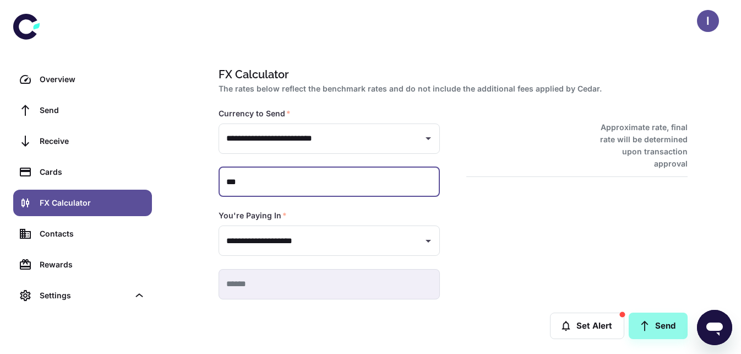 This screenshot has width=741, height=354. What do you see at coordinates (93, 141) in the screenshot?
I see `div: Receive` at bounding box center [93, 141].